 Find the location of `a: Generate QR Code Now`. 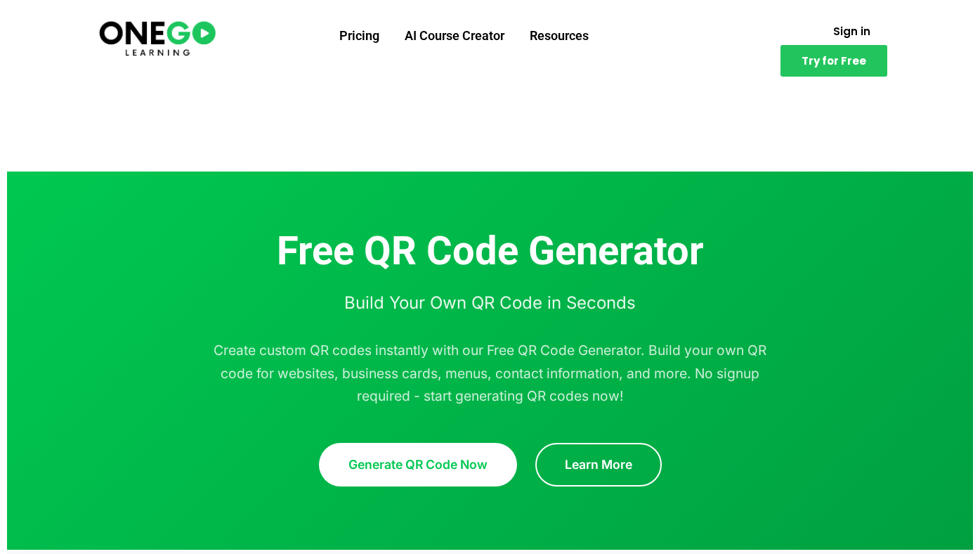

a: Generate QR Code Now is located at coordinates (418, 464).